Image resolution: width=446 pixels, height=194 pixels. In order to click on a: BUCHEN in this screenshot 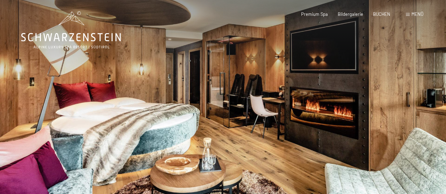, I will do `click(381, 14)`.